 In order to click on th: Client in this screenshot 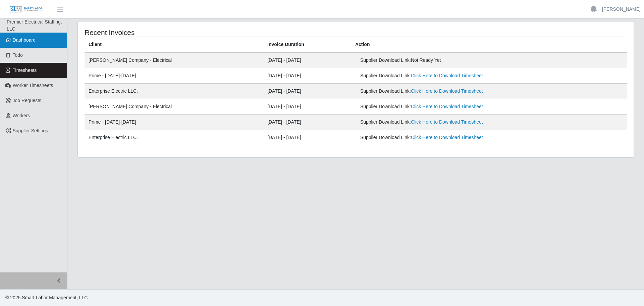, I will do `click(174, 45)`.